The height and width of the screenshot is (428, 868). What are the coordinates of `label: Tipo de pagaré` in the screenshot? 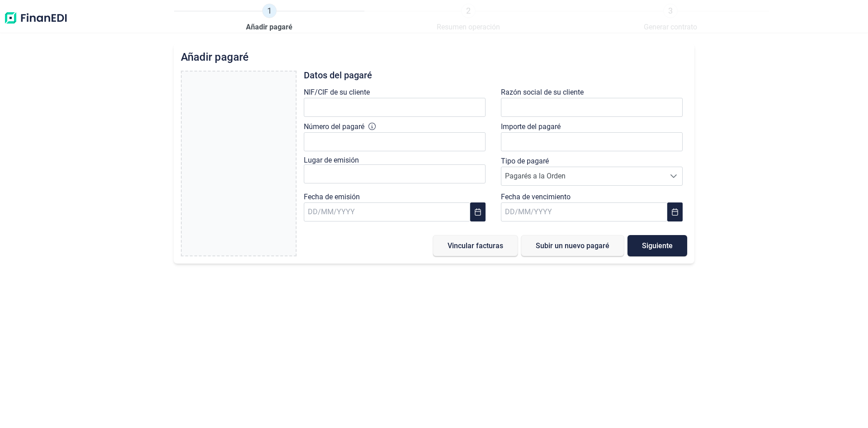 It's located at (525, 161).